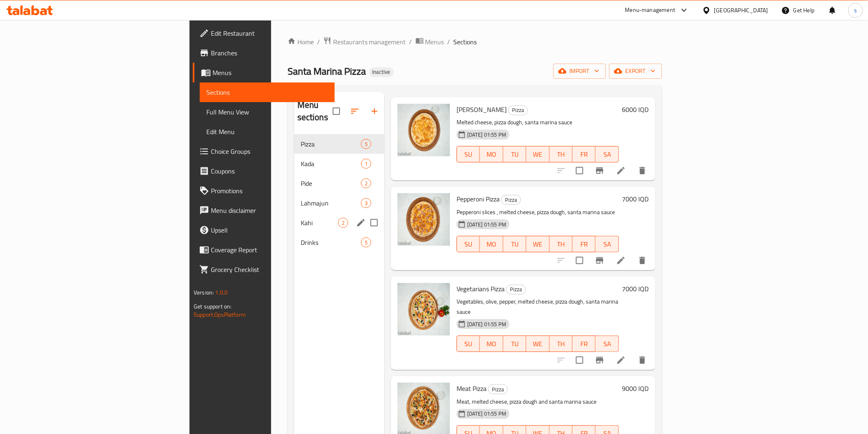 The image size is (868, 434). I want to click on a: Grocery Checklist, so click(264, 270).